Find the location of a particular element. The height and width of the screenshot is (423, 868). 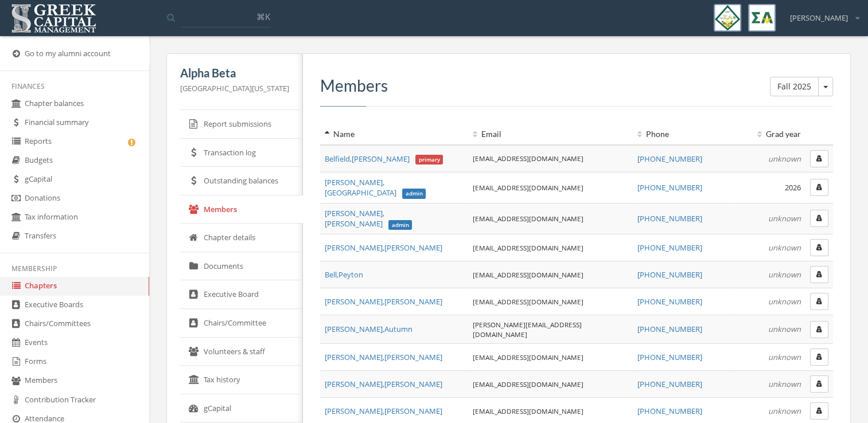

a: Volunteers & staff is located at coordinates (242, 352).